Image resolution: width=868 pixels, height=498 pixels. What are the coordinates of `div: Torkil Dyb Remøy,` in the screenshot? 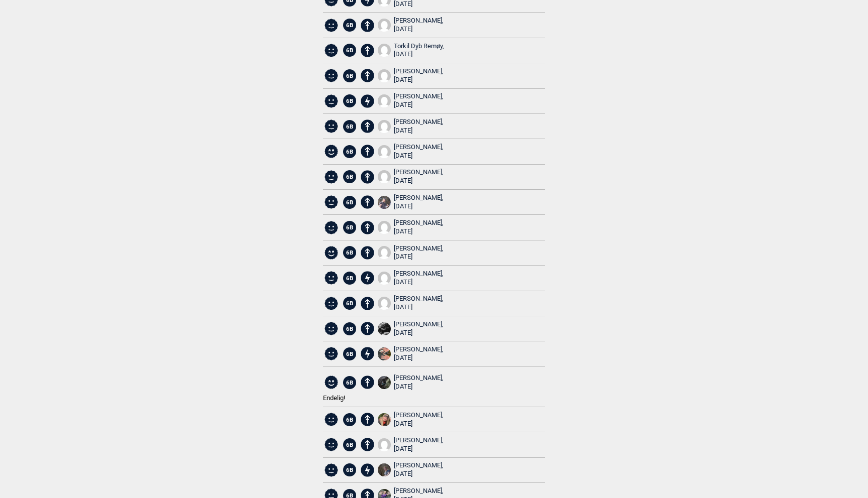 It's located at (419, 50).